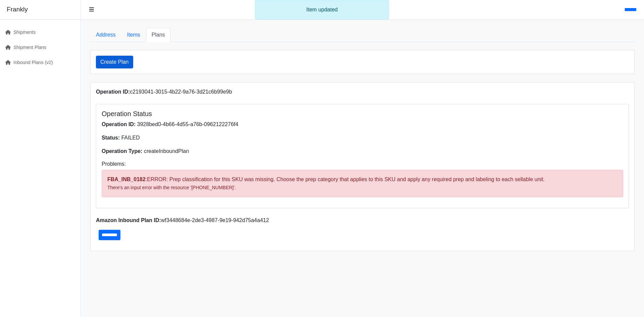  What do you see at coordinates (106, 35) in the screenshot?
I see `a: Address` at bounding box center [106, 35].